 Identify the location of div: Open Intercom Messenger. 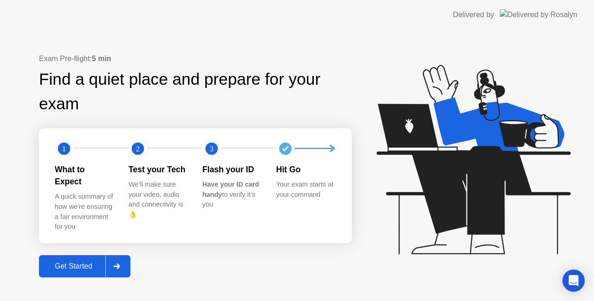
(573, 281).